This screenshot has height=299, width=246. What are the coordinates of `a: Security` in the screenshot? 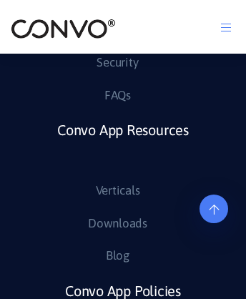 It's located at (117, 63).